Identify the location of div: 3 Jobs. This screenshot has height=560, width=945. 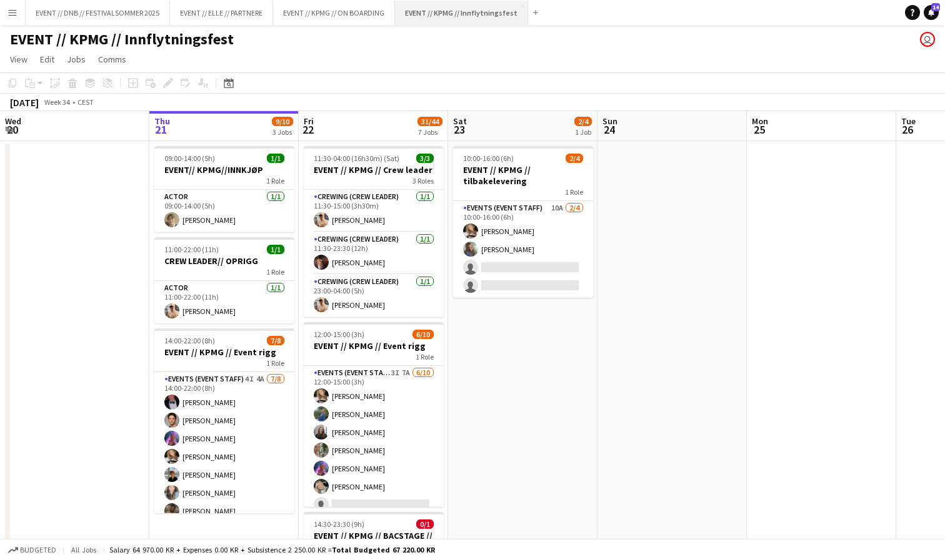
(283, 132).